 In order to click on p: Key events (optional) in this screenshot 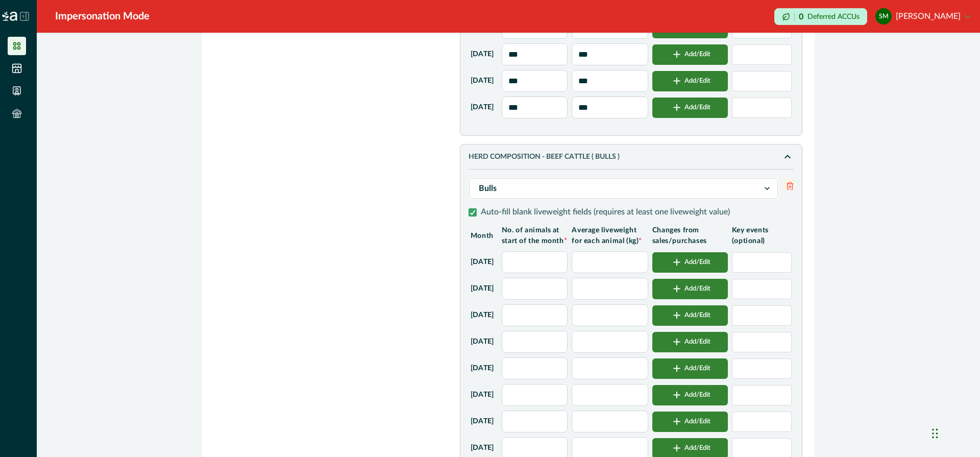, I will do `click(762, 236)`.